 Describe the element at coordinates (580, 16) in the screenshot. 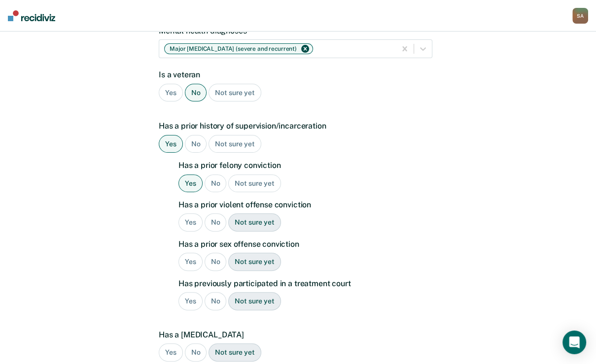

I see `div: S A` at that location.